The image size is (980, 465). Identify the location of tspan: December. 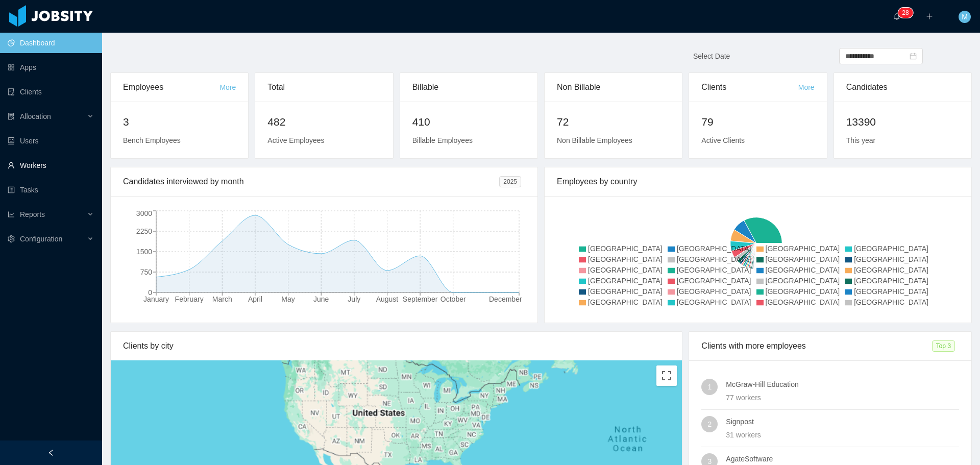
(505, 299).